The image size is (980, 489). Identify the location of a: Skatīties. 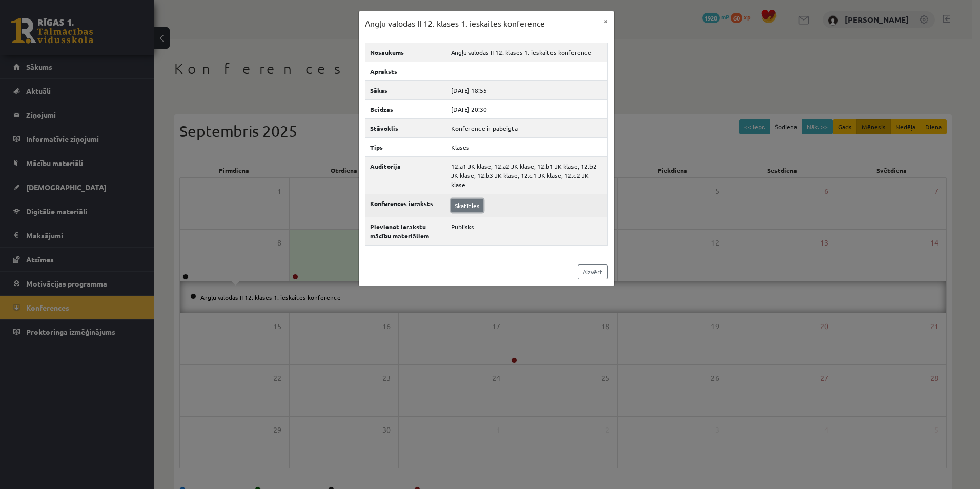
(467, 205).